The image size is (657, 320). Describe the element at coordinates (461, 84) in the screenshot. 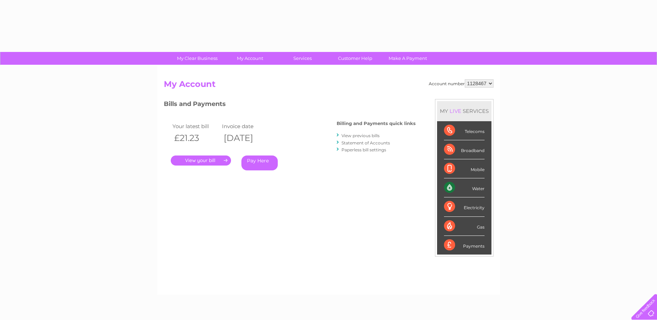

I see `div: Account number` at that location.